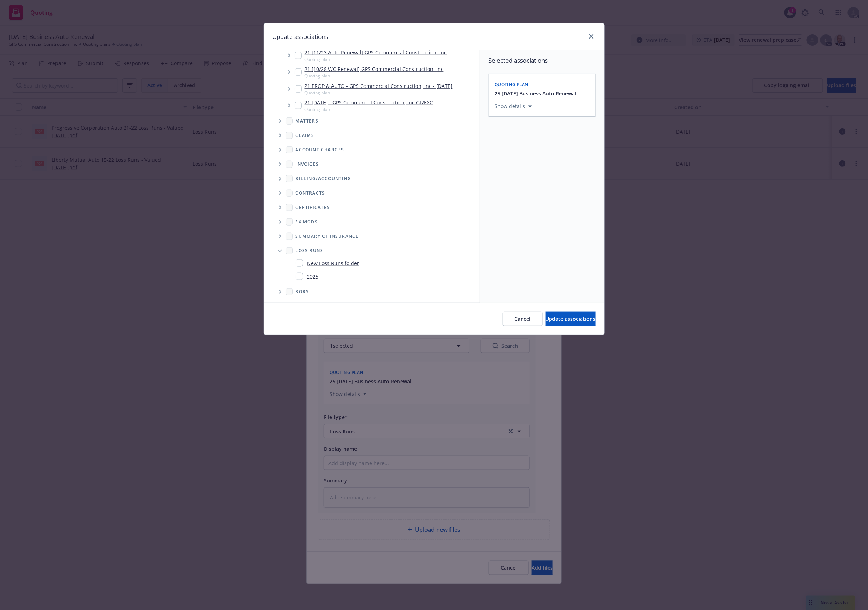 The height and width of the screenshot is (610, 868). I want to click on span: Account charges, so click(320, 150).